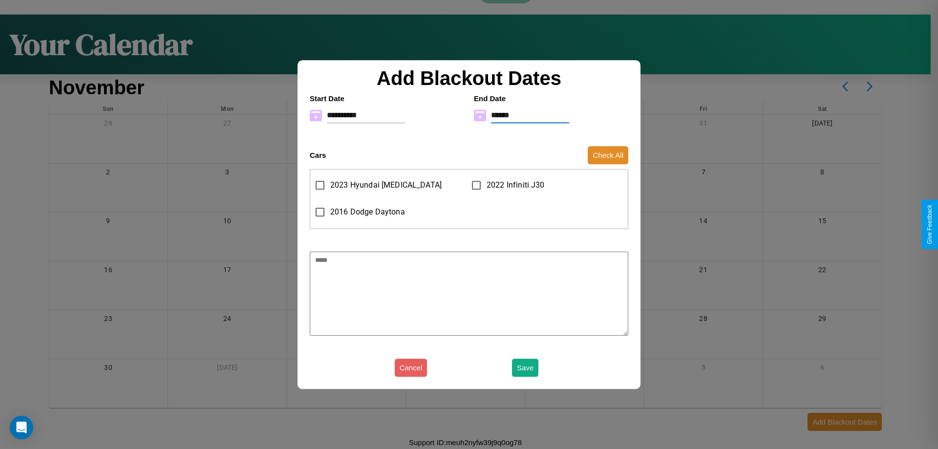 The image size is (938, 449). What do you see at coordinates (21, 427) in the screenshot?
I see `div: Open Intercom Messenger` at bounding box center [21, 427].